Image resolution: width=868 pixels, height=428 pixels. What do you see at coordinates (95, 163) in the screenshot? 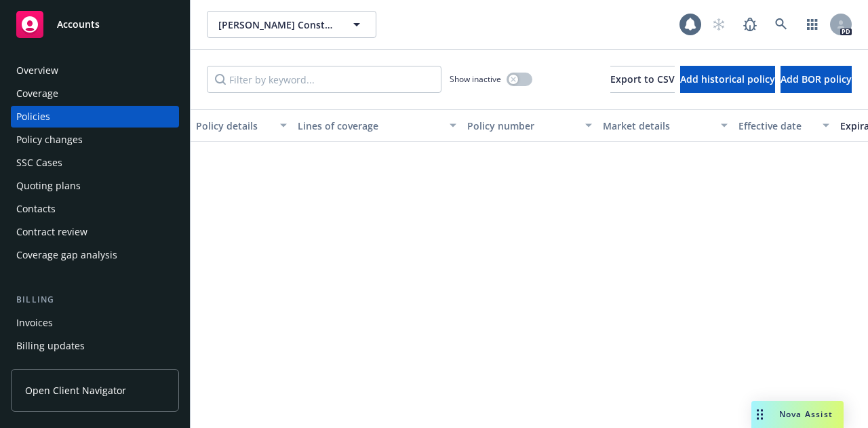
I see `a: SSC Cases` at bounding box center [95, 163].